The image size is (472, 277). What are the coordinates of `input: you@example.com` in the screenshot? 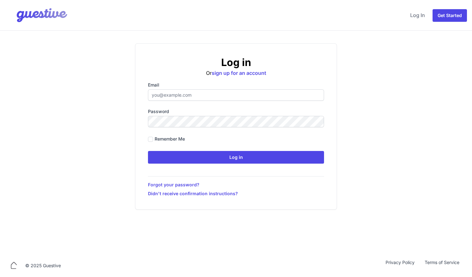 It's located at (236, 95).